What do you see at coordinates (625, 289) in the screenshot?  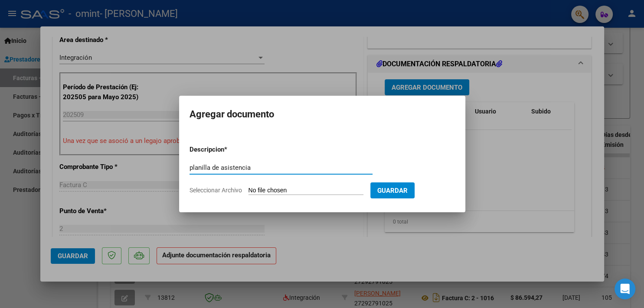 I see `div: Open Intercom Messenger` at bounding box center [625, 289].